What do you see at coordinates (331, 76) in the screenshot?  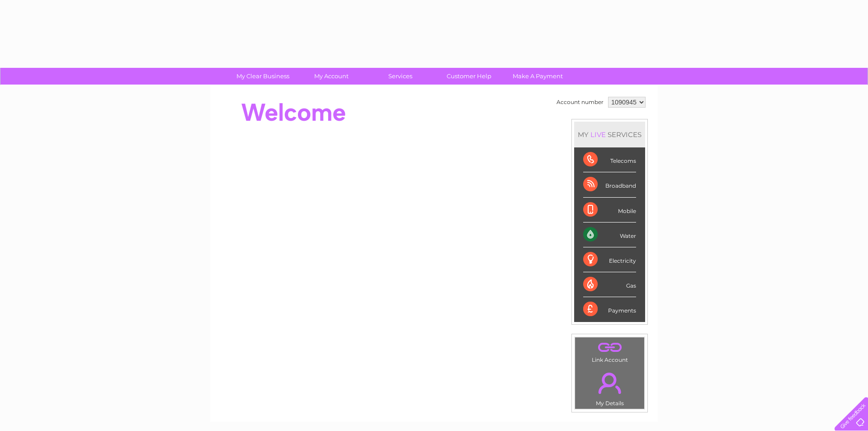 I see `a: My Account` at bounding box center [331, 76].